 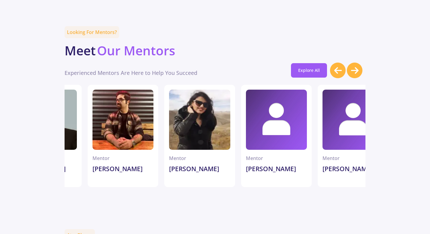 What do you see at coordinates (136, 50) in the screenshot?
I see `b: Our Mentors` at bounding box center [136, 50].